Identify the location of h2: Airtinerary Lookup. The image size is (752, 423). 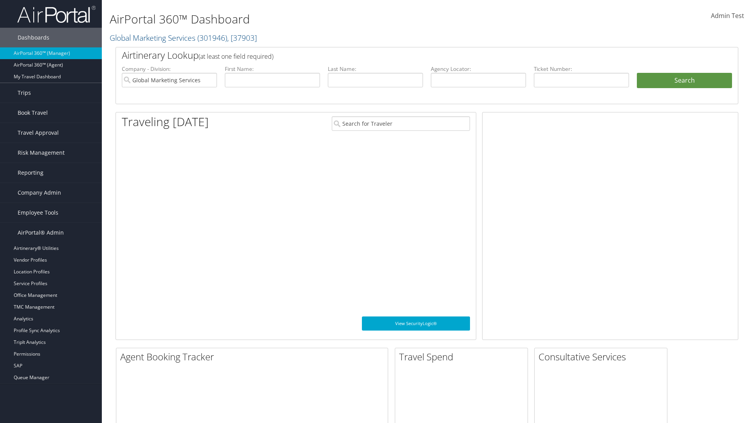
(401, 55).